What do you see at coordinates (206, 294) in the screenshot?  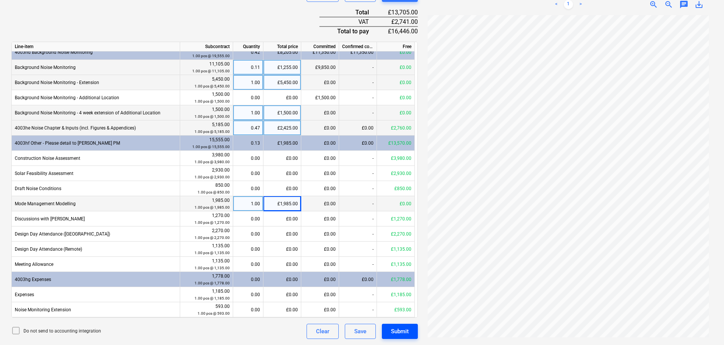 I see `div: 1,185.00` at bounding box center [206, 294].